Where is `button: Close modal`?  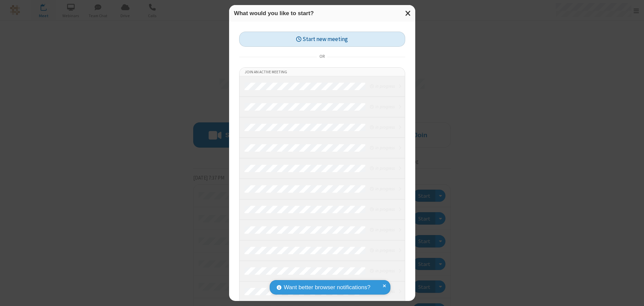
button: Close modal is located at coordinates (408, 13).